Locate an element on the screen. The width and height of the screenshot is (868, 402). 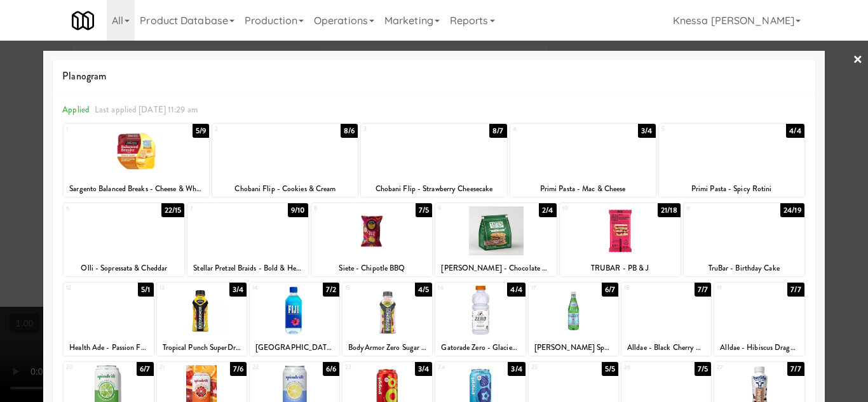
div: 19 is located at coordinates (738, 288).